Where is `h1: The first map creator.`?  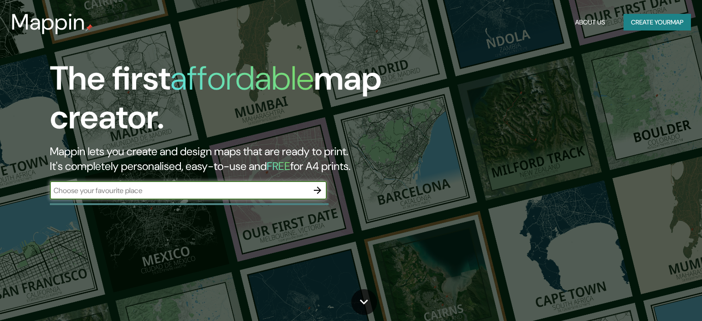
h1: The first map creator. is located at coordinates (225, 102).